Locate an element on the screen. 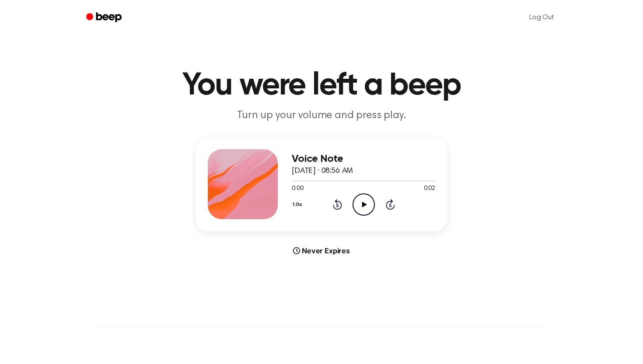 The image size is (643, 364). a: Log Out is located at coordinates (541, 17).